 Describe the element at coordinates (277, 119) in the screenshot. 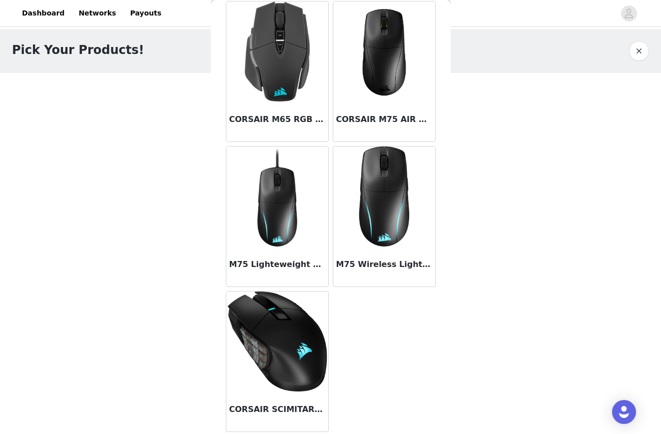

I see `h3: CORSAIR M65 RGB ULTRA WIRELESS Gaming Mouse, Backlit RGB LED, Optical, Silver ALU, Black, (CH-931...` at that location.